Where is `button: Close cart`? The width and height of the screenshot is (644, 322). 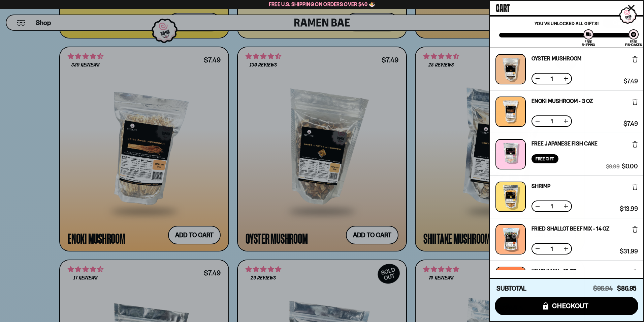
button: Close cart is located at coordinates (631, 8).